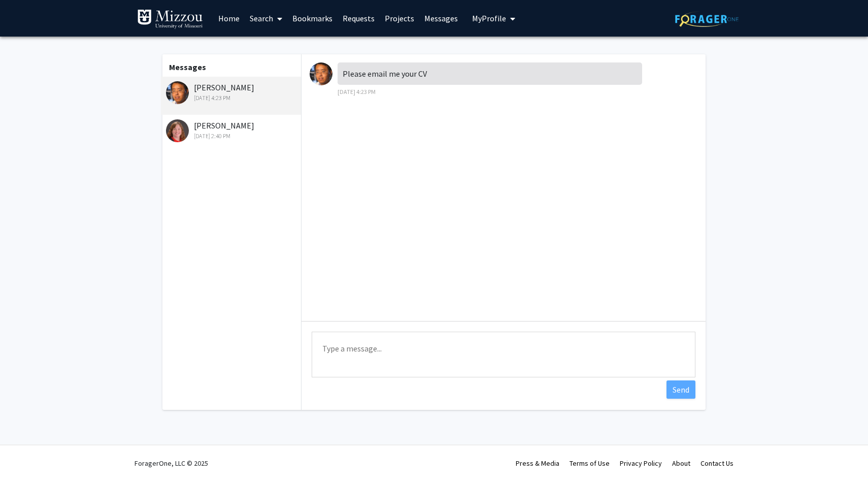 The width and height of the screenshot is (868, 481). Describe the element at coordinates (589, 463) in the screenshot. I see `a: Terms of Use` at that location.